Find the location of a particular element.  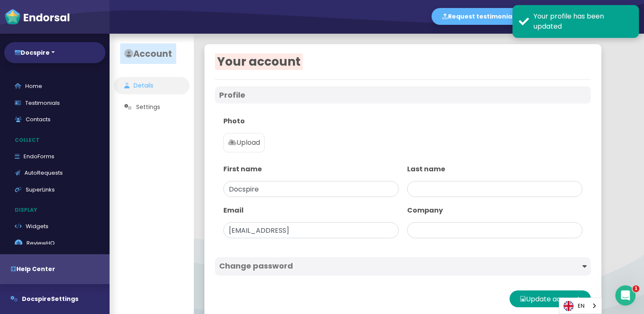

span: Your account is located at coordinates (259, 61).